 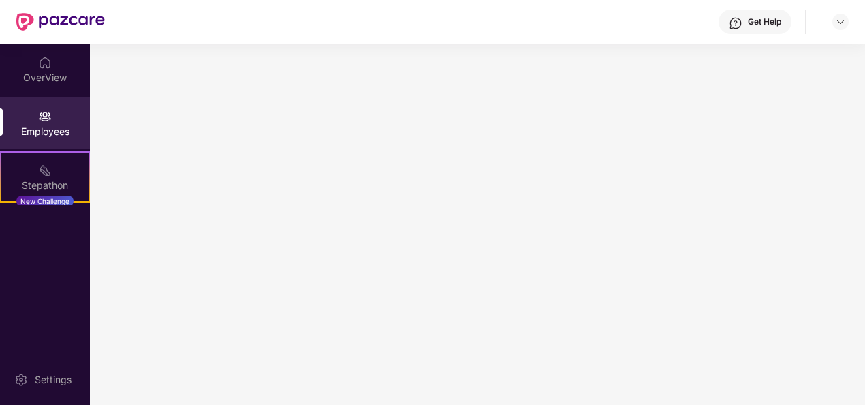 I want to click on img: svg+xml;base64,PHN2ZyBpZD0iSGVscC0zMngzMiIgeG1sbnM9Imh0dHA6Ly93d3cudzMub3JnLzIwMDAvc3ZnIiB3aWR0aD..., so click(x=736, y=23).